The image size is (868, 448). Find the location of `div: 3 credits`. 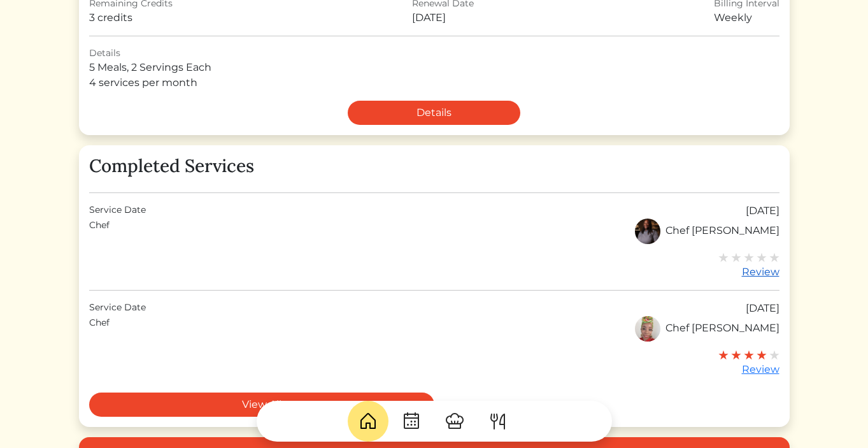

div: 3 credits is located at coordinates (131, 18).